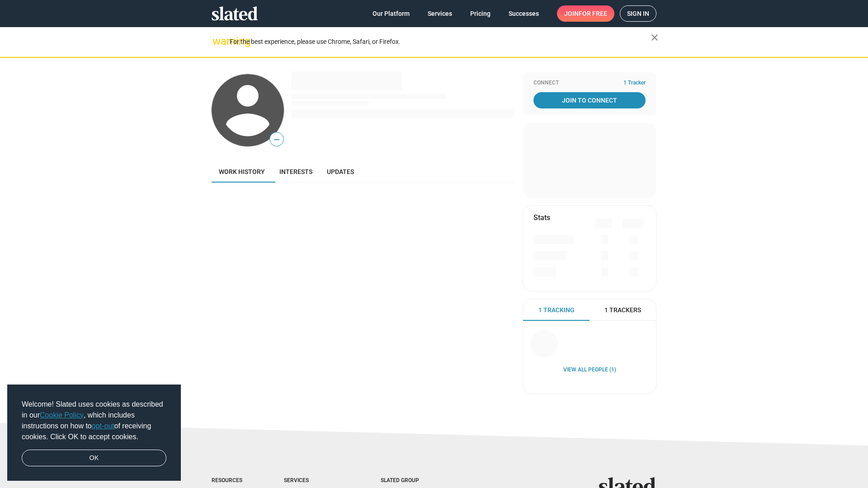 Image resolution: width=868 pixels, height=488 pixels. What do you see at coordinates (590, 370) in the screenshot?
I see `a: View all People (1)` at bounding box center [590, 370].